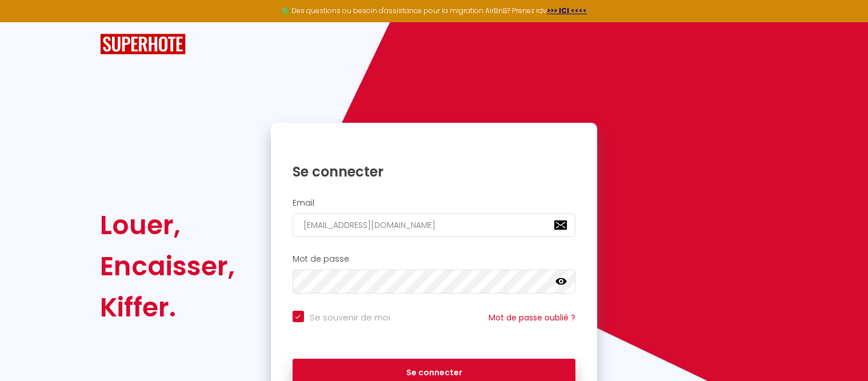 This screenshot has width=868, height=381. Describe the element at coordinates (567, 10) in the screenshot. I see `a: >>> ICI <<<<` at that location.